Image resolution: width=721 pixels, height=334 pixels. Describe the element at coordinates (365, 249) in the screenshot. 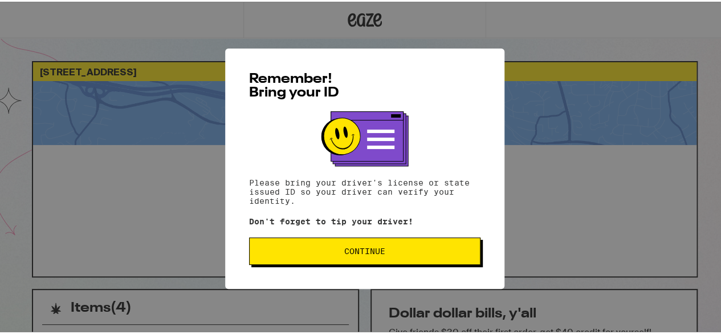

I see `button: Continue` at that location.